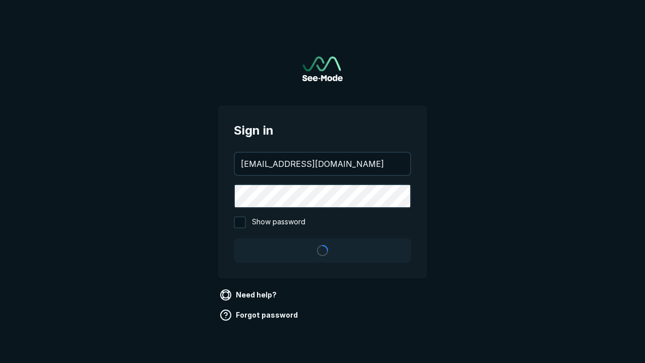 The width and height of the screenshot is (645, 363). I want to click on a: Go to sign in, so click(322, 68).